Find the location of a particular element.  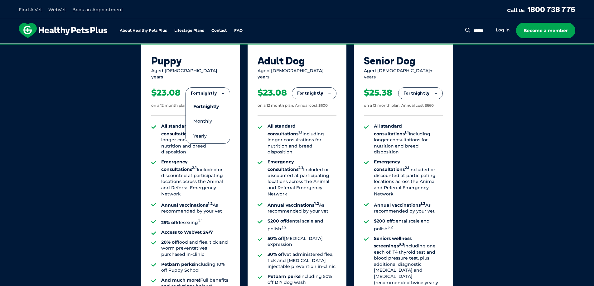

span: Proactive, preventative wellness program designed to keep your pet healthier and happier for longer is located at coordinates (297, 46).